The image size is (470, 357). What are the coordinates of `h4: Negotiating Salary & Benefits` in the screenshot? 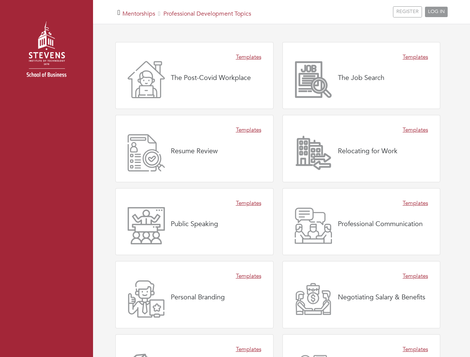 It's located at (382, 298).